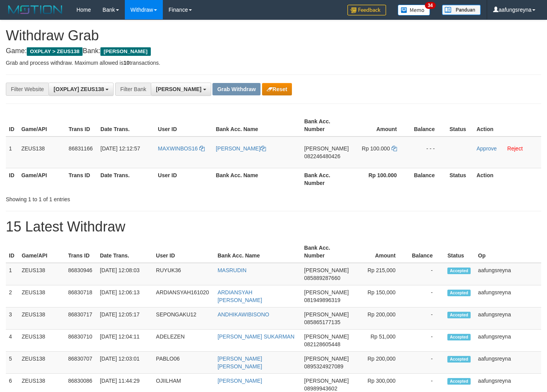 The height and width of the screenshot is (392, 547). What do you see at coordinates (243, 315) in the screenshot?
I see `a: ANDHIKAWIBISONO` at bounding box center [243, 315].